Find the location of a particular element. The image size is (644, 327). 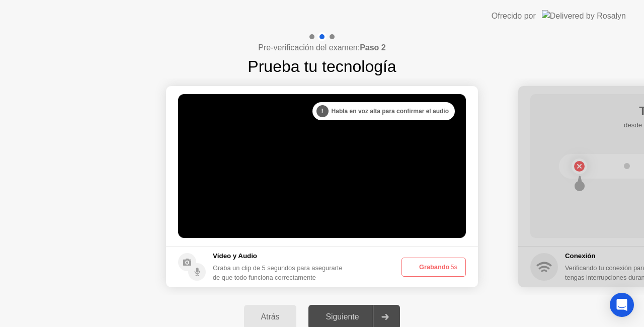

div: Ofrecido por is located at coordinates (514, 16).